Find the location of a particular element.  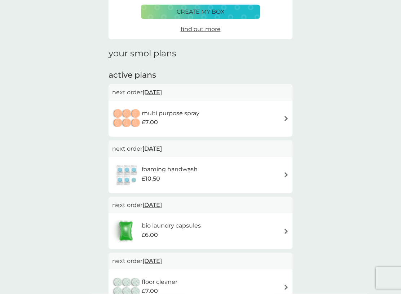

h2: active plans is located at coordinates (201, 75).